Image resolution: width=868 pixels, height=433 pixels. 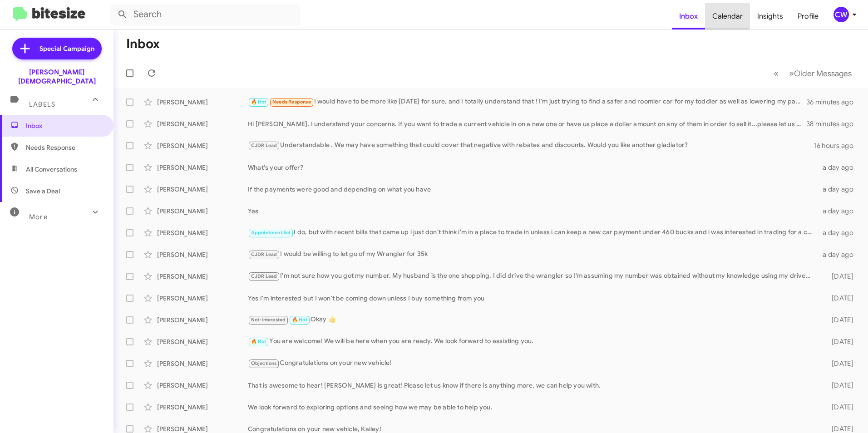 I want to click on span: Save a Deal, so click(x=42, y=191).